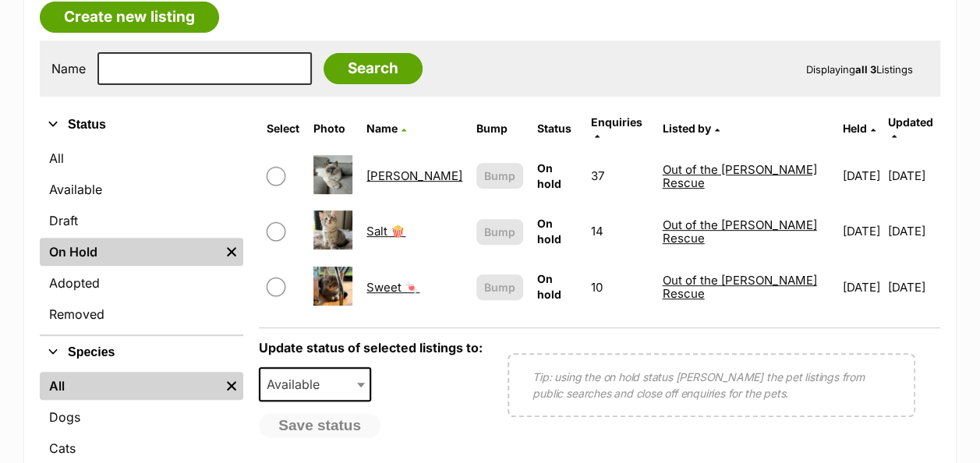 The width and height of the screenshot is (980, 463). I want to click on td: 10, so click(619, 287).